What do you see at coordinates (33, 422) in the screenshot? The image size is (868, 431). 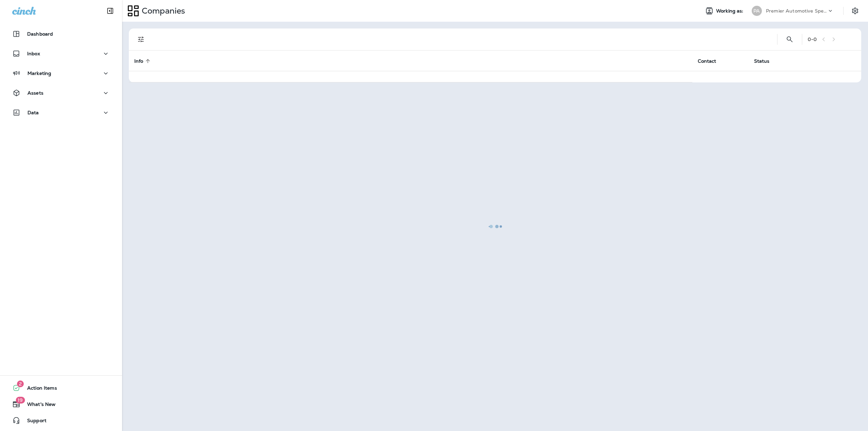 I see `span: Support` at bounding box center [33, 422].